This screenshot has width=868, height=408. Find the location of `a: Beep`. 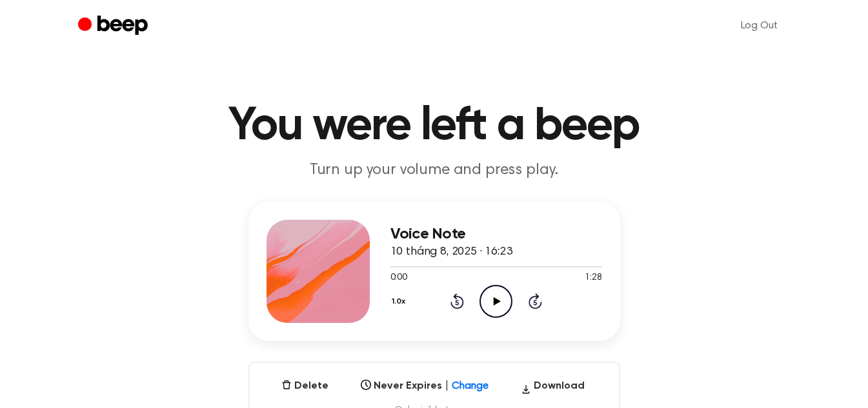

a: Beep is located at coordinates (114, 26).